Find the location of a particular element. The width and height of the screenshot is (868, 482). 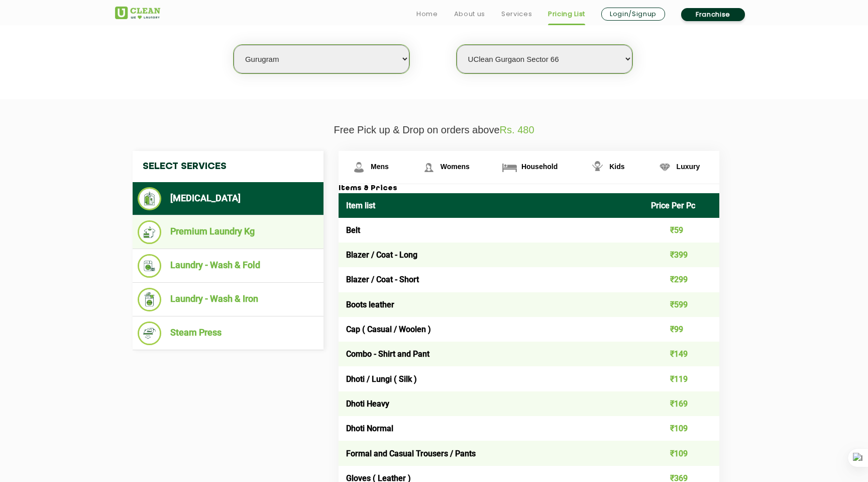

img: Steam Press is located at coordinates (149, 333).